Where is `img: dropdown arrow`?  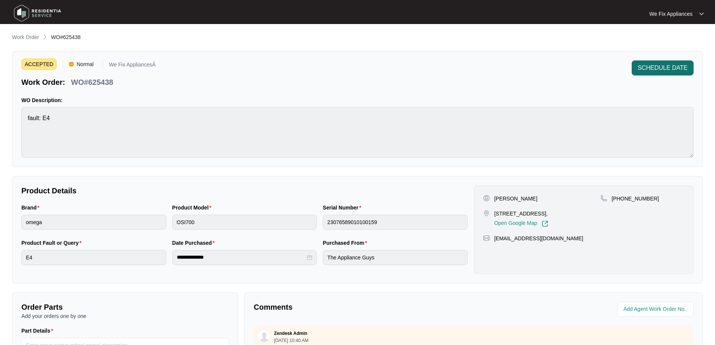 img: dropdown arrow is located at coordinates (702, 14).